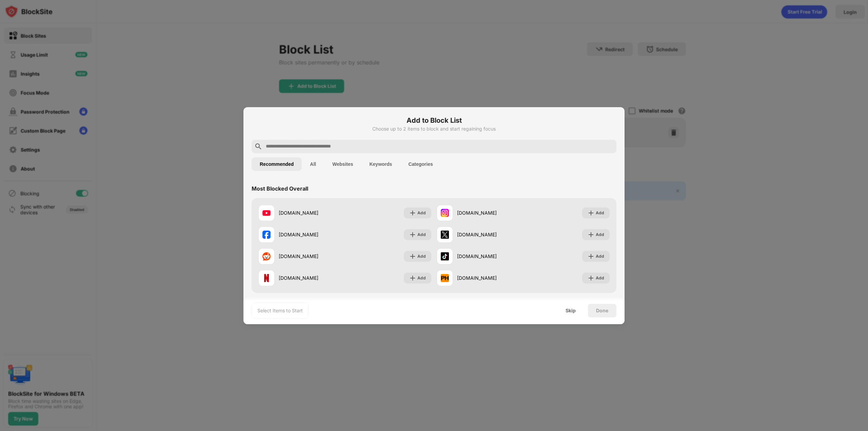  I want to click on button: Recommended, so click(277, 164).